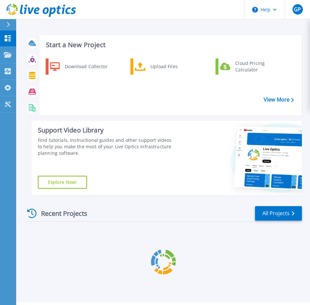 The width and height of the screenshot is (310, 305). I want to click on a: Upload Files, so click(163, 67).